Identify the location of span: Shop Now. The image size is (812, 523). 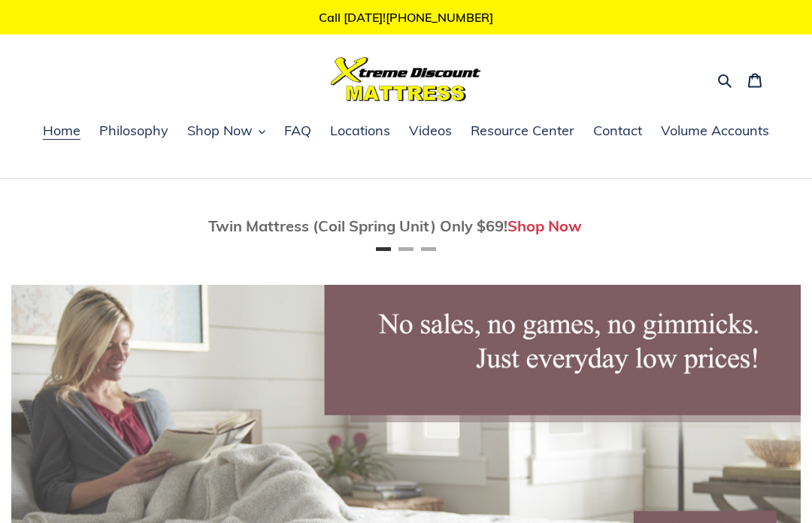
(220, 131).